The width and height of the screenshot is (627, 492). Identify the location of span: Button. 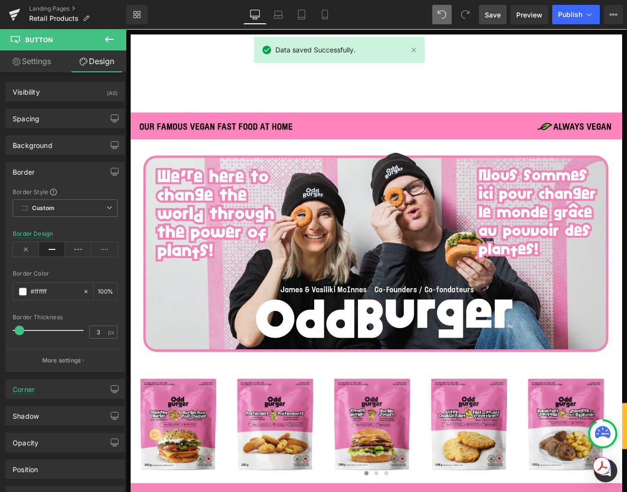
(39, 40).